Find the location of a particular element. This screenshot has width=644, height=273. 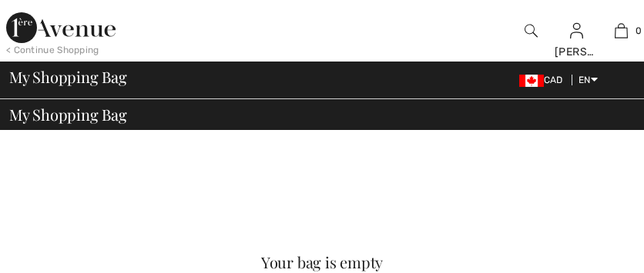

img: search the website is located at coordinates (531, 31).